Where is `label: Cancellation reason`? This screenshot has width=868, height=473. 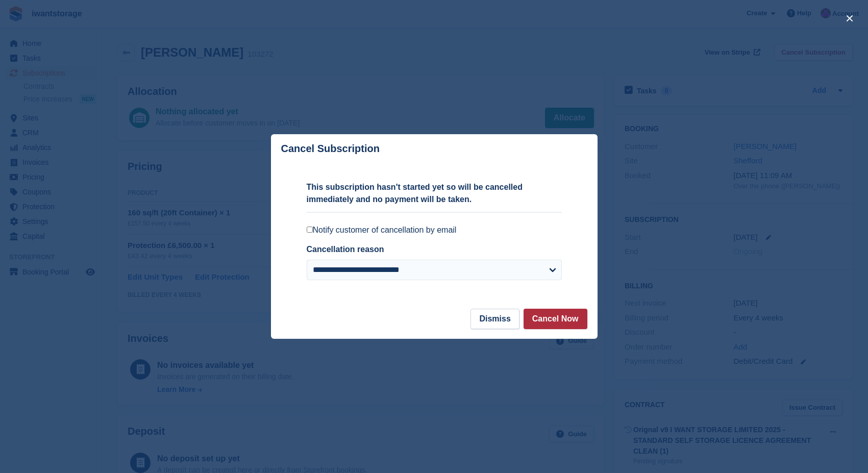
label: Cancellation reason is located at coordinates (346, 249).